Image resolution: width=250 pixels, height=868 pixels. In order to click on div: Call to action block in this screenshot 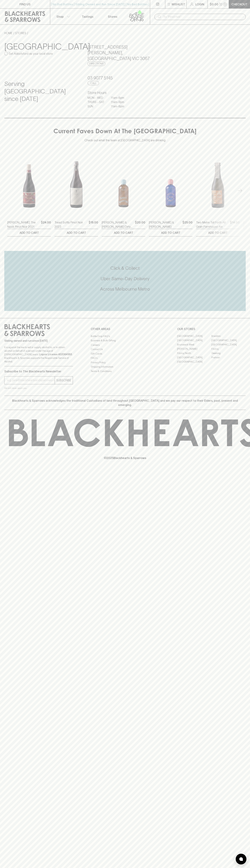, I will do `click(125, 281)`.